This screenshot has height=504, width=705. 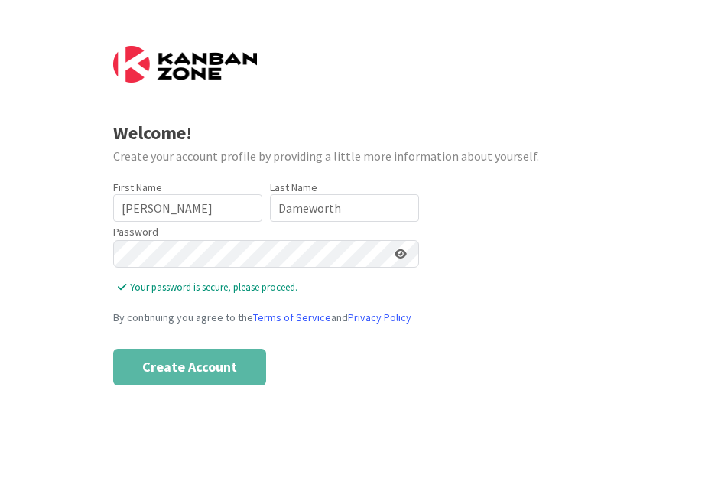 What do you see at coordinates (353, 156) in the screenshot?
I see `div: Create your account profile by providing a little more information about yourself.` at bounding box center [353, 156].